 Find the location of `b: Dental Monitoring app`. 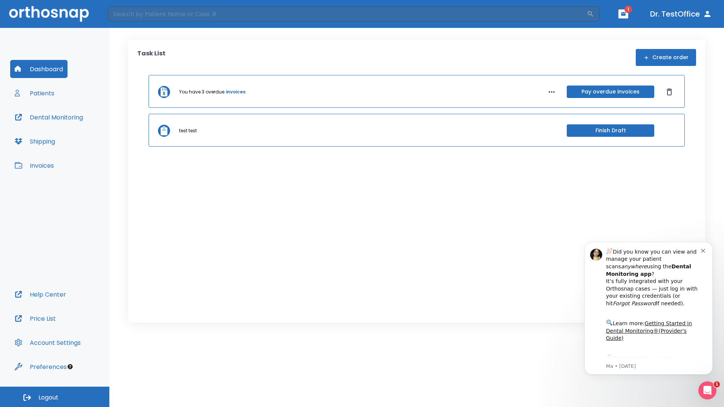

b: Dental Monitoring app is located at coordinates (75, 40).